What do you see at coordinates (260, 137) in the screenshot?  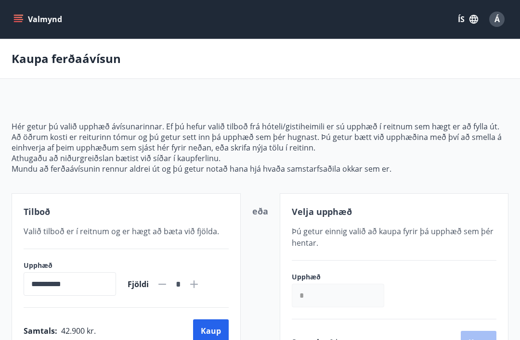 I see `p: Hér getur þú valið upphæð ávísunarinnar. Ef þú hefur valið tilboð frá hóteli/gistiheimili er sú u...` at bounding box center [260, 137].